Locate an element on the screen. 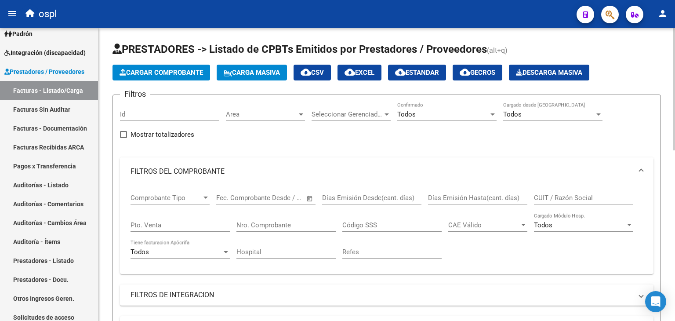 Image resolution: width=675 pixels, height=321 pixels. span: PRESTADORES -> Listado de CPBTs Emitidos por Prestadores / Proveedores is located at coordinates (300, 49).